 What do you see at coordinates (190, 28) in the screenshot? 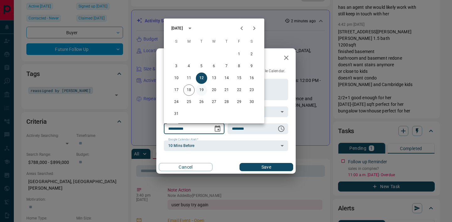
I see `button: calendar view is open, switch to year view` at bounding box center [190, 28].